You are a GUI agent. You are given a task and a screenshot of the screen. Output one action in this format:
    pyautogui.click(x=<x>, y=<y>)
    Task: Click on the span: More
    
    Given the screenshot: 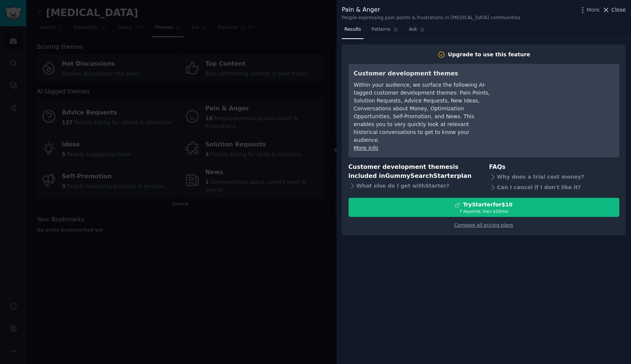 What is the action you would take?
    pyautogui.click(x=593, y=10)
    